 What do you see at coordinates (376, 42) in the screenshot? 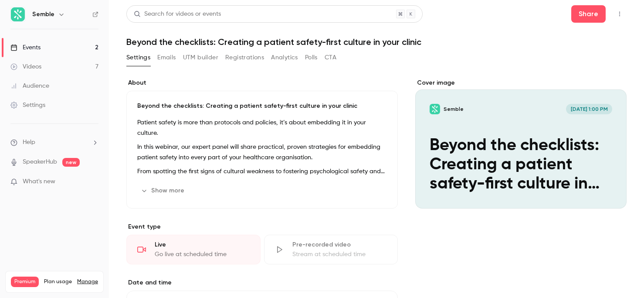
I see `h1: Beyond the checklists: Creating a patient safety-first culture in your clinic` at bounding box center [376, 42].